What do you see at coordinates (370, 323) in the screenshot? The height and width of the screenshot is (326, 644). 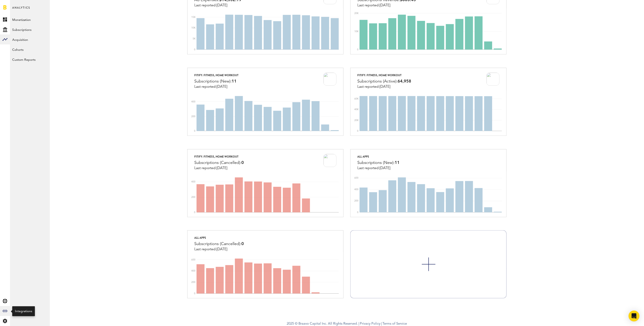 I see `a: Privacy Policy` at bounding box center [370, 323].